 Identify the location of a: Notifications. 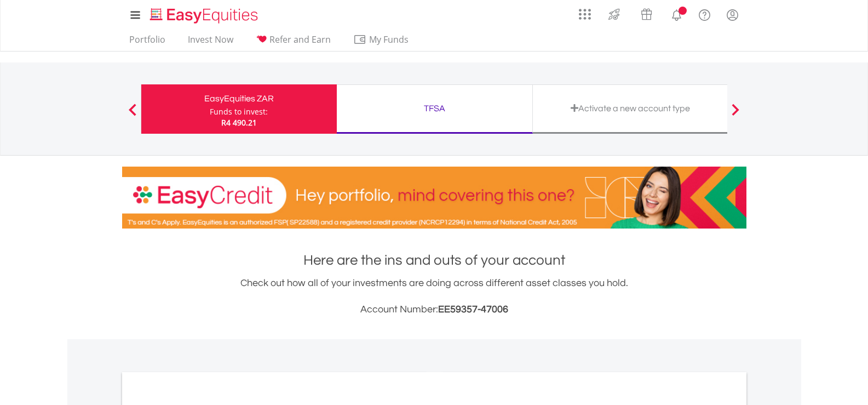
(676, 13).